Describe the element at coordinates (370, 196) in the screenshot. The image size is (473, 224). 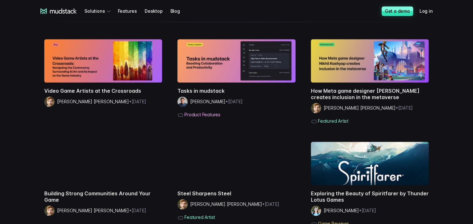
I see `h2: Exploring the Beauty of Spiritfarer by Thunder Lotus Games` at that location.